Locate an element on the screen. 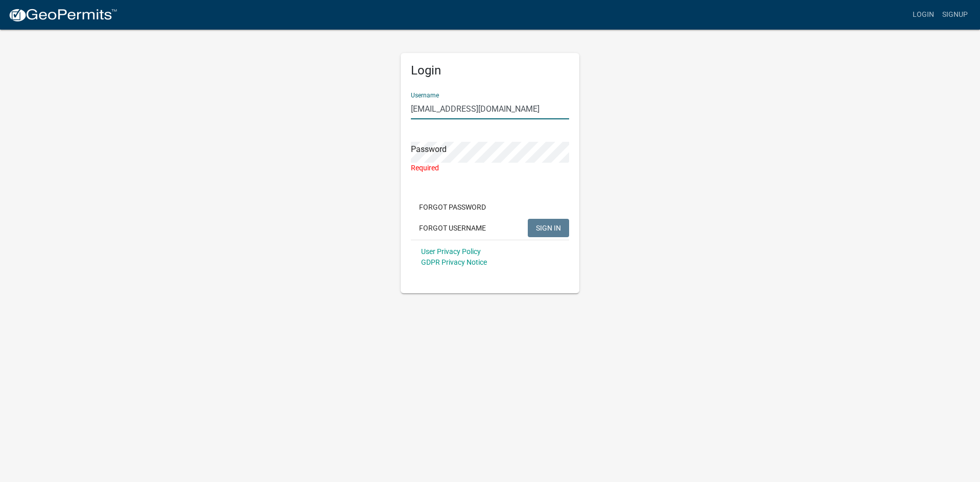 Image resolution: width=980 pixels, height=482 pixels. a: Login is located at coordinates (923, 15).